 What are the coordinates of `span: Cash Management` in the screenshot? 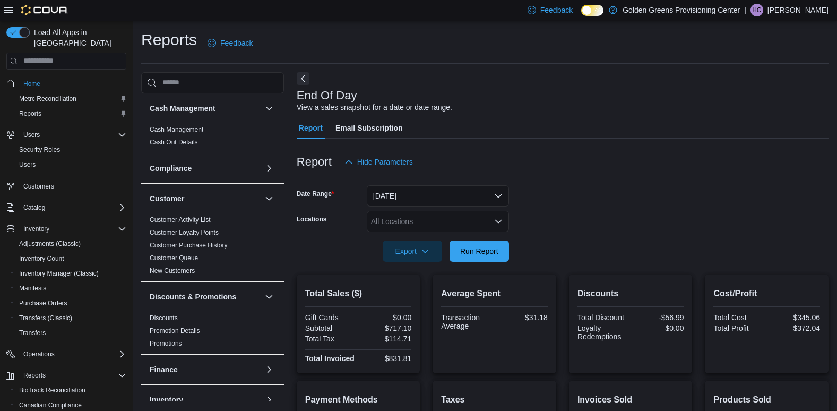 It's located at (176, 129).